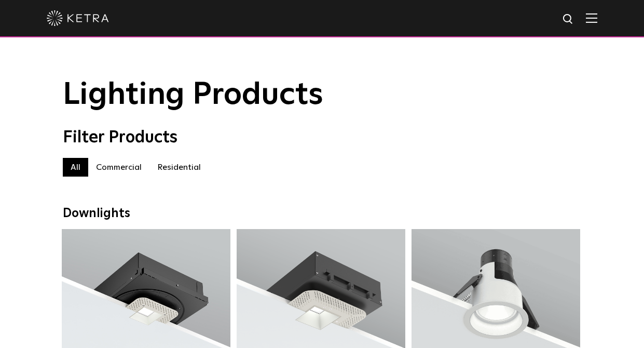 This screenshot has width=644, height=348. What do you see at coordinates (75, 168) in the screenshot?
I see `label: All` at bounding box center [75, 168].